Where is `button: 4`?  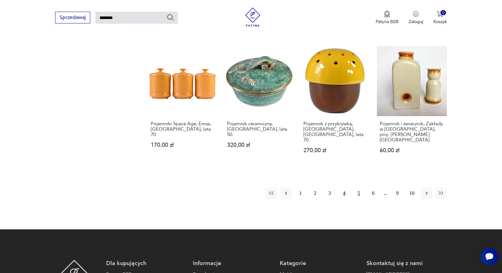 button: 4 is located at coordinates (344, 193).